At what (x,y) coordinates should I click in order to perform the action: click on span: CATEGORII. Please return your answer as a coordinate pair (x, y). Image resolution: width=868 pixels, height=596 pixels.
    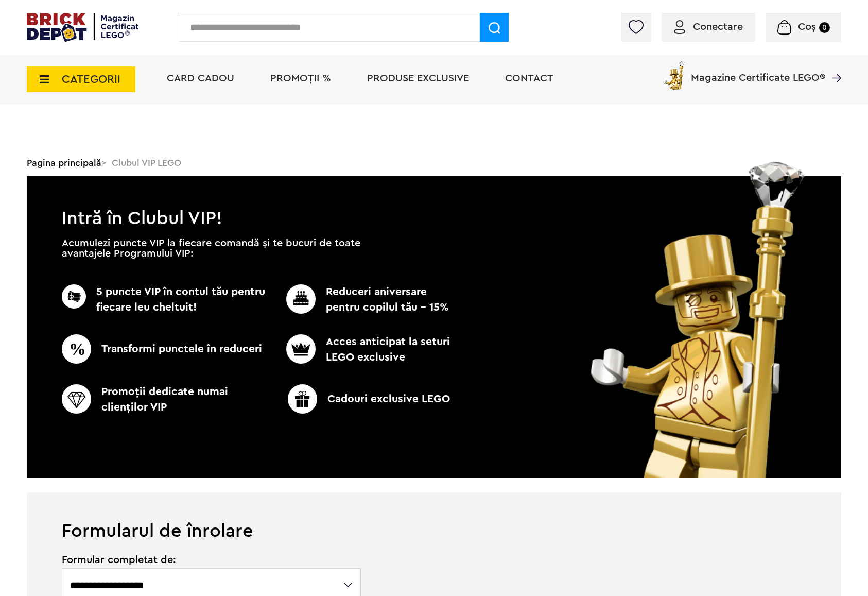
    Looking at the image, I should click on (92, 79).